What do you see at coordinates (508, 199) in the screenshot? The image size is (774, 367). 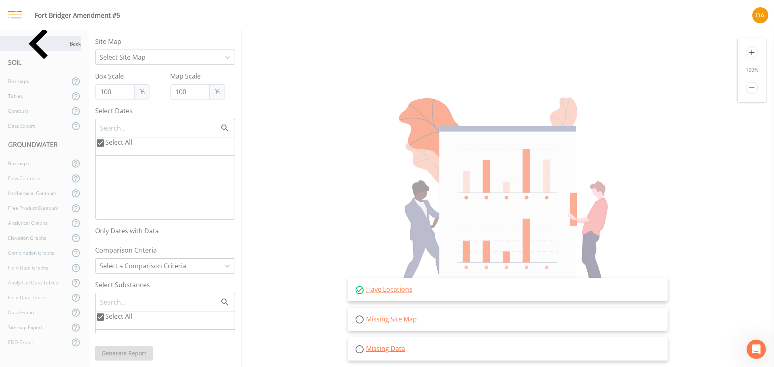 I see `img: undraw_report_building_chart-e1PV7-8T.svg` at bounding box center [508, 199].